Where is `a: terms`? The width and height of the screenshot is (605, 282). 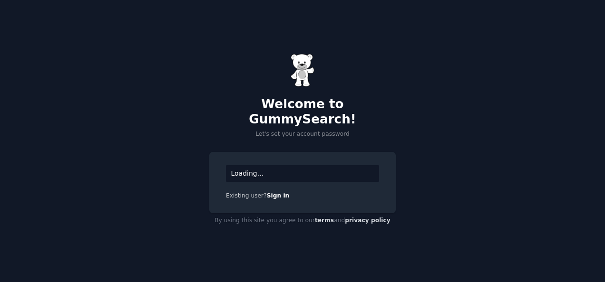
a: terms is located at coordinates (324, 221).